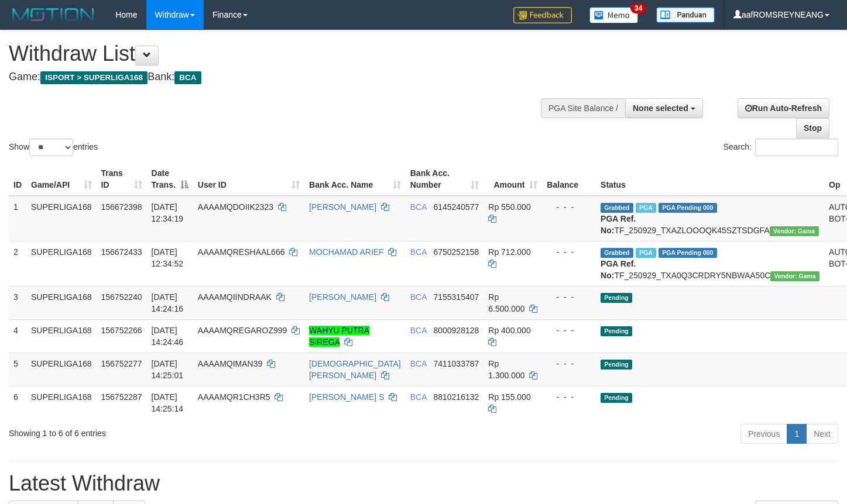 The height and width of the screenshot is (504, 847). Describe the element at coordinates (355, 179) in the screenshot. I see `th: Bank Acc. Name: activate to sort column ascending` at that location.